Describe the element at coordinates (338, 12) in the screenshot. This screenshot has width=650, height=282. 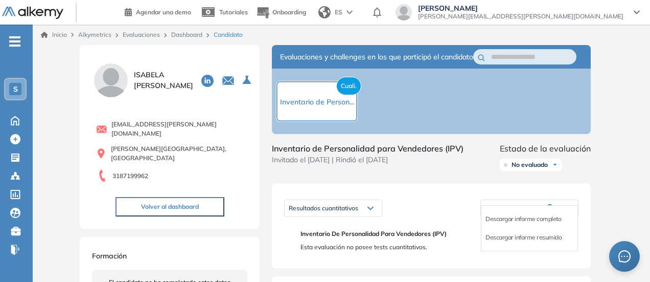
I see `span: ES` at that location.